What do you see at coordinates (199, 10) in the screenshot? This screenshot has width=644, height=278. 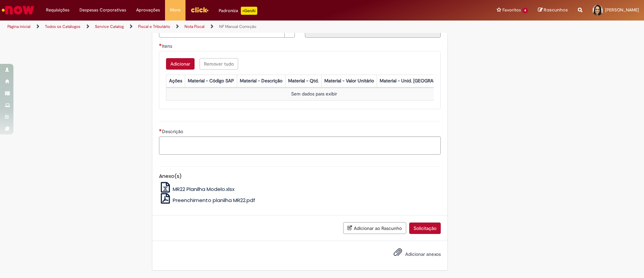 I see `img: click_logo_yellow_360x200.png` at bounding box center [199, 10].